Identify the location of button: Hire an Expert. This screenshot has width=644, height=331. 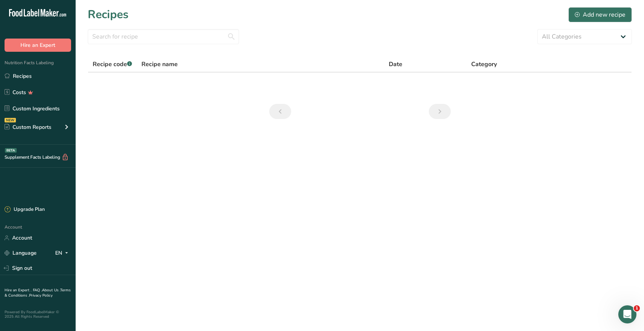
(38, 45).